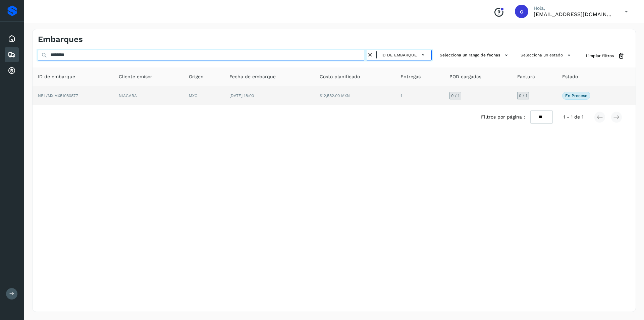 The image size is (644, 320). Describe the element at coordinates (354, 96) in the screenshot. I see `td: $12,582.00 MXN` at that location.